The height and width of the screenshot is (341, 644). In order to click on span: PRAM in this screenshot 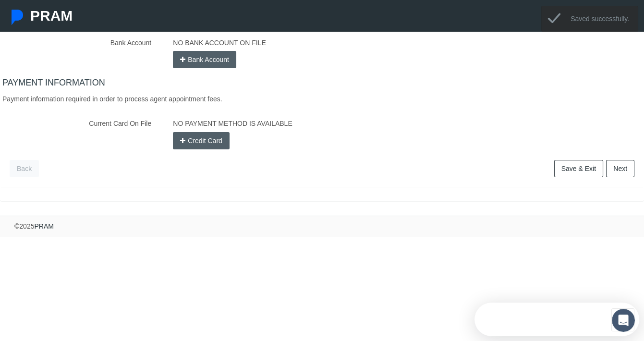, I will do `click(51, 15)`.